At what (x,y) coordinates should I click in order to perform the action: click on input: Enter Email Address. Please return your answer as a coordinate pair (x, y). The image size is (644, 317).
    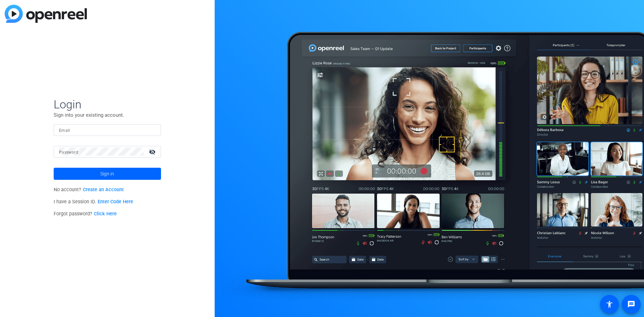
    Looking at the image, I should click on (107, 130).